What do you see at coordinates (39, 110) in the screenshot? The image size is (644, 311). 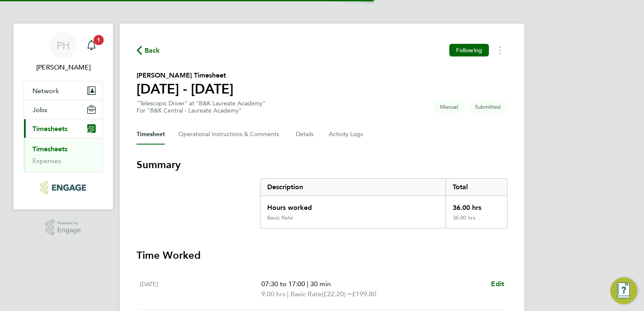 I see `span: Jobs` at bounding box center [39, 110].